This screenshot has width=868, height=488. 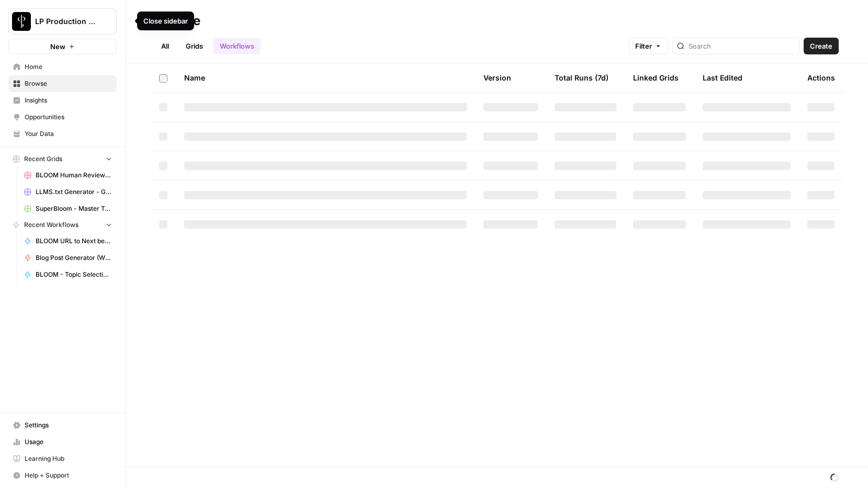 I want to click on a: Usage, so click(x=62, y=442).